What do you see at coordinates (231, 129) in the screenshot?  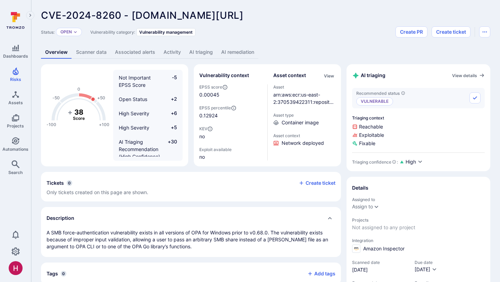 I see `span: KEV` at bounding box center [231, 129].